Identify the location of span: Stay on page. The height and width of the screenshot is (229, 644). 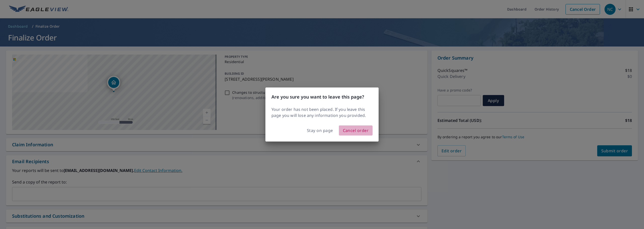
(320, 130).